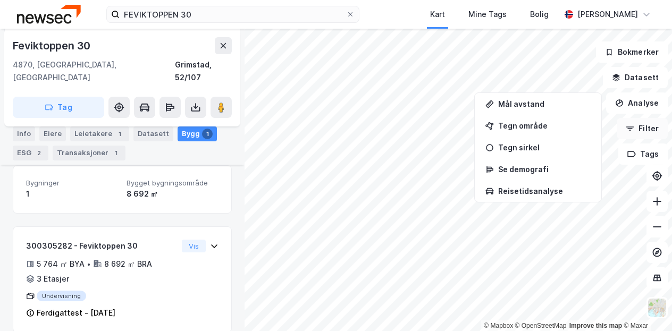 This screenshot has height=331, width=672. What do you see at coordinates (488, 14) in the screenshot?
I see `div: Mine Tags` at bounding box center [488, 14].